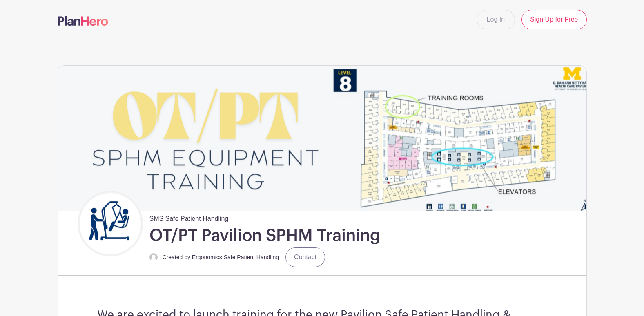 This screenshot has width=644, height=316. I want to click on h1: OT/PT Pavilion SPHM Training, so click(264, 235).